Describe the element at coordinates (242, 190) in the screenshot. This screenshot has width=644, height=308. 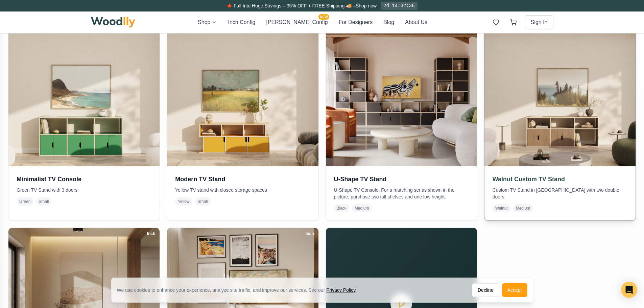
I see `p: Yellow TV stand with closed storage spaces` at that location.